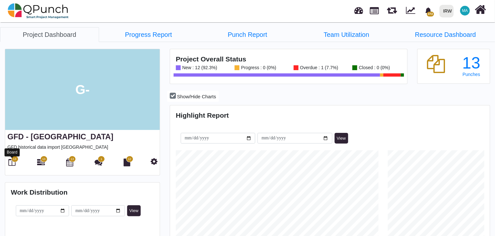 The width and height of the screenshot is (495, 236). What do you see at coordinates (130, 159) in the screenshot?
I see `span: 12` at bounding box center [130, 159].